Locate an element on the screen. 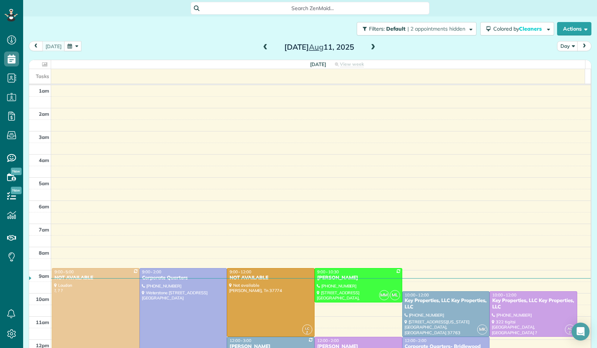  span: 2am is located at coordinates (44, 114).